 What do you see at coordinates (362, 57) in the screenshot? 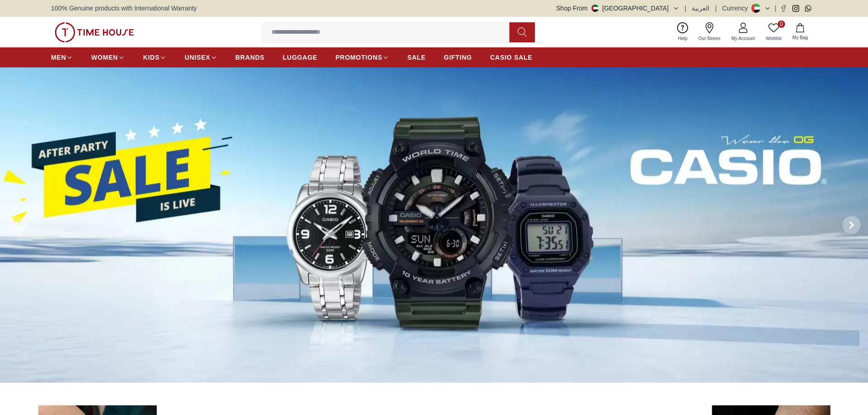
I see `a: PROMOTIONS` at bounding box center [362, 57].